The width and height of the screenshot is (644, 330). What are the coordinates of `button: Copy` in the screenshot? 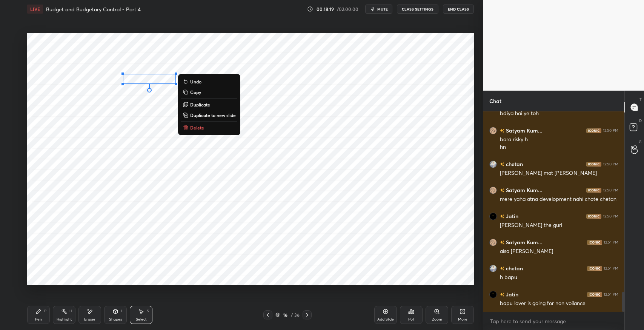 It's located at (209, 92).